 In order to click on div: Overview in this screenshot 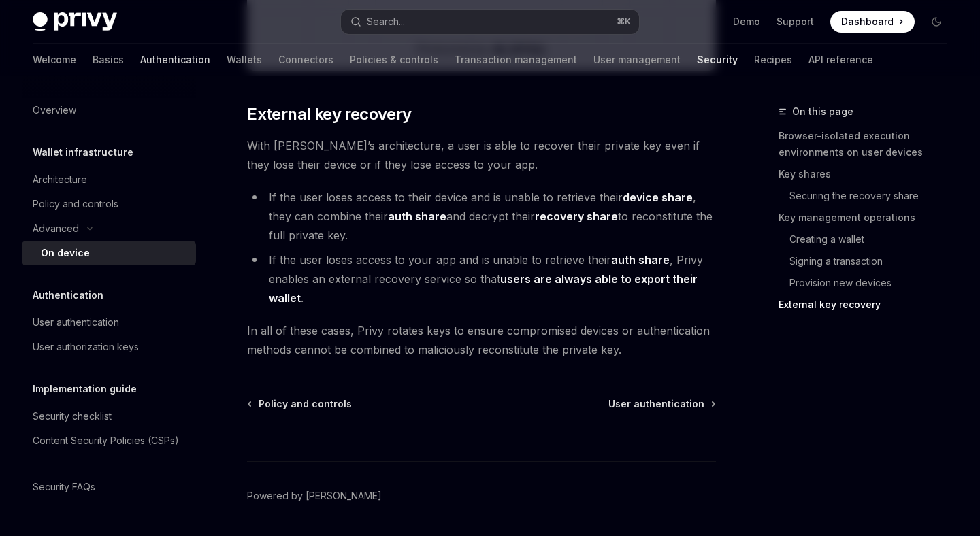, I will do `click(55, 111)`.